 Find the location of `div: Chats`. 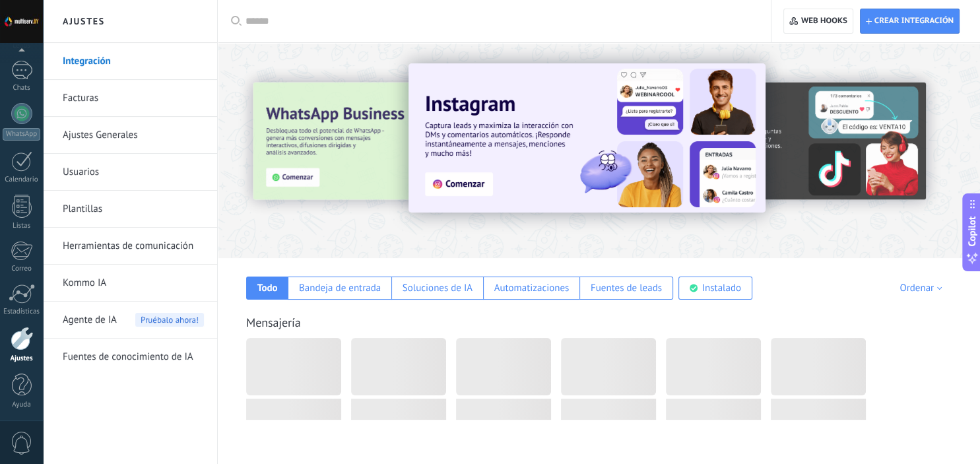

div: Chats is located at coordinates (22, 88).